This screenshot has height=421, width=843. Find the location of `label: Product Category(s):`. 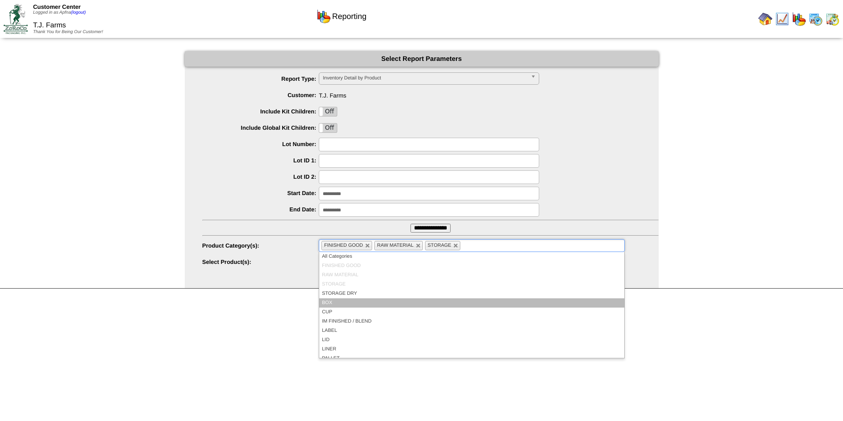

label: Product Category(s): is located at coordinates (261, 245).